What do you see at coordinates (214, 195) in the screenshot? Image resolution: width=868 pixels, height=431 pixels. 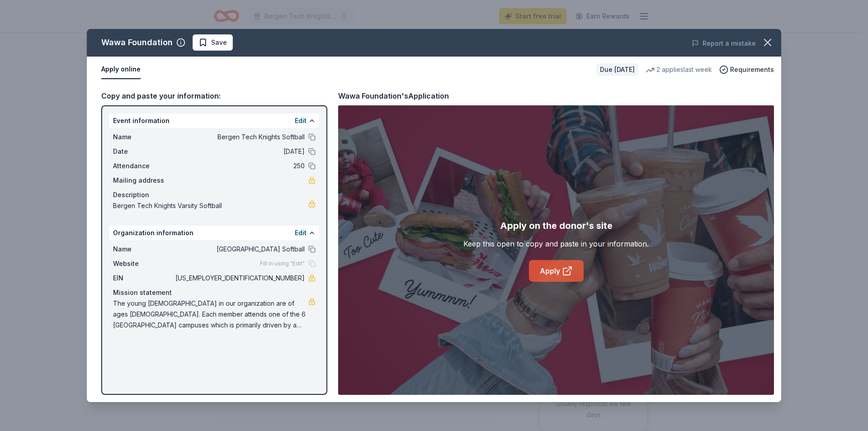 I see `div: Description` at bounding box center [214, 195].